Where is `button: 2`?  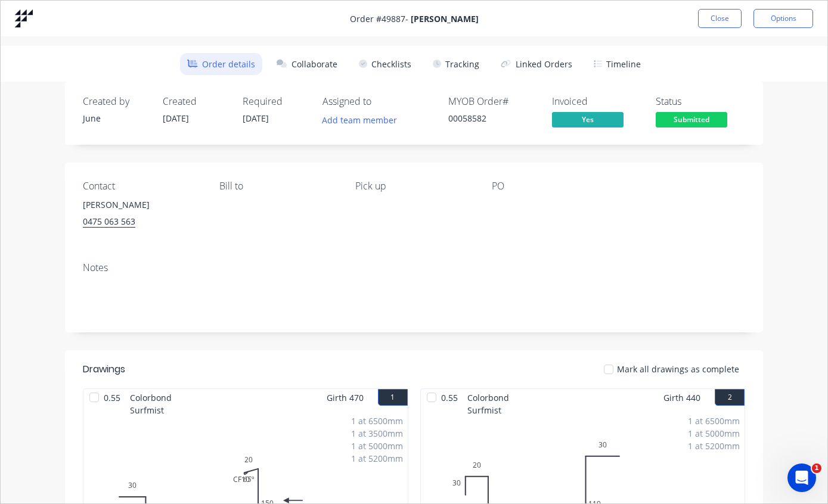 button: 2 is located at coordinates (729, 397).